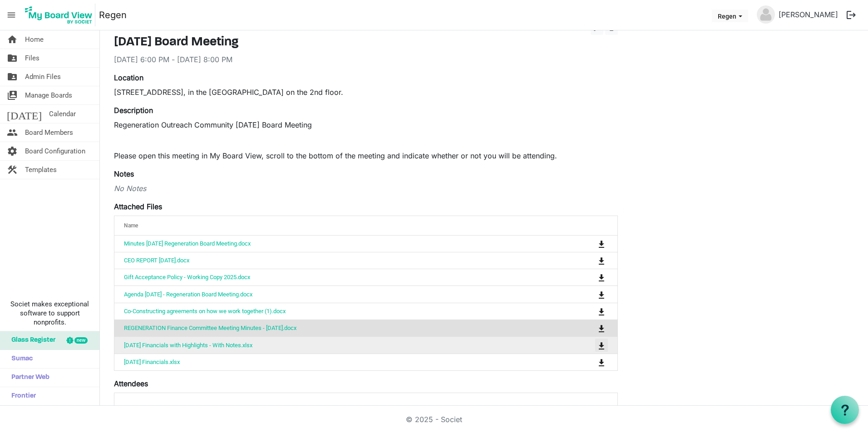  What do you see at coordinates (21, 397) in the screenshot?
I see `span: Frontier` at bounding box center [21, 397].